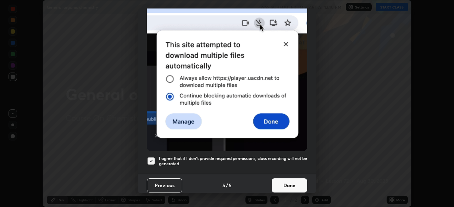  Describe the element at coordinates (165, 186) in the screenshot. I see `button: Previous` at that location.